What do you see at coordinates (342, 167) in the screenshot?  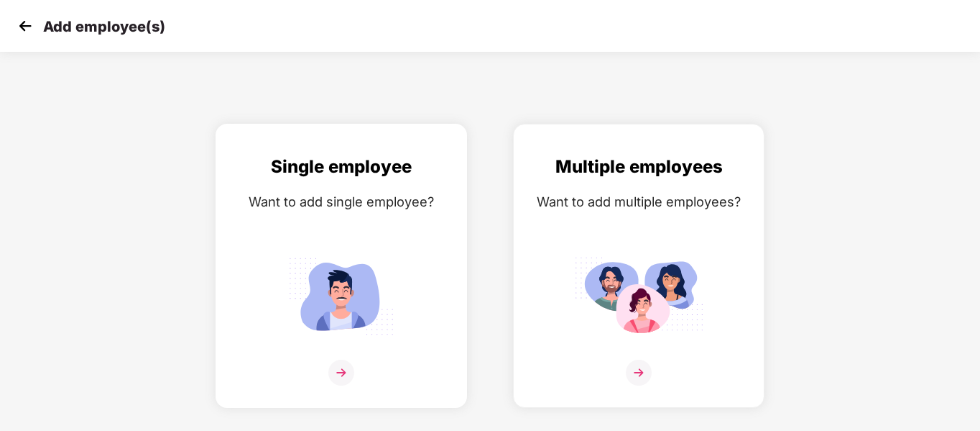 I see `div: Single employee` at bounding box center [342, 167].